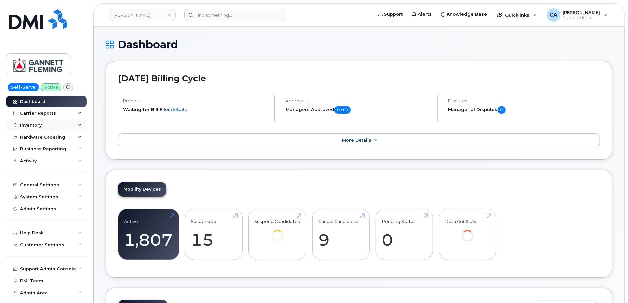 The width and height of the screenshot is (628, 303). What do you see at coordinates (179, 109) in the screenshot?
I see `a: details` at bounding box center [179, 109].